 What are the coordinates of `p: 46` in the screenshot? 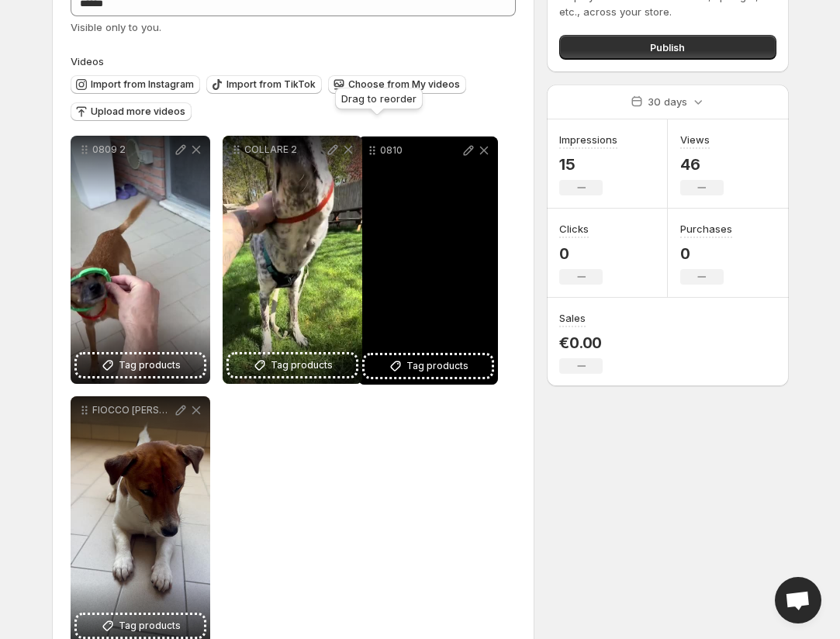 It's located at (702, 164).